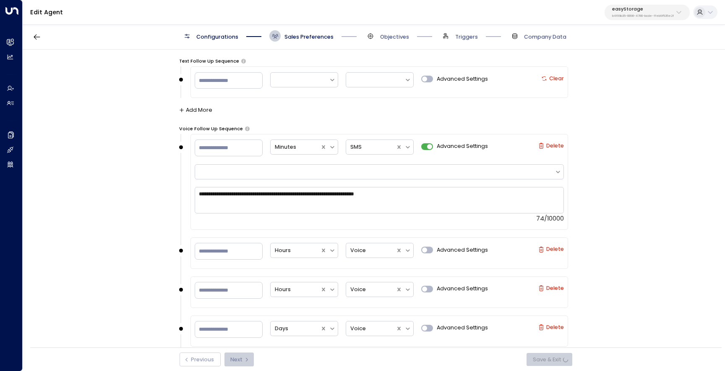  What do you see at coordinates (643, 16) in the screenshot?
I see `p: b4f09b35-6698-4786-bcde-ffeb9f535e2f` at bounding box center [643, 16].